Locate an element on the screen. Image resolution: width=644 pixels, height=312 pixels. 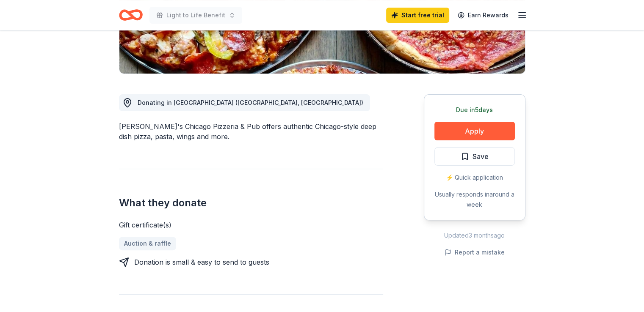
h2: What they donate is located at coordinates (251, 203).